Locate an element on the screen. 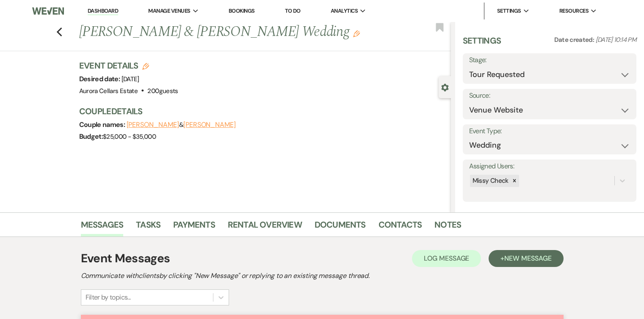 The image size is (644, 319). button: Log Message is located at coordinates (446, 258).